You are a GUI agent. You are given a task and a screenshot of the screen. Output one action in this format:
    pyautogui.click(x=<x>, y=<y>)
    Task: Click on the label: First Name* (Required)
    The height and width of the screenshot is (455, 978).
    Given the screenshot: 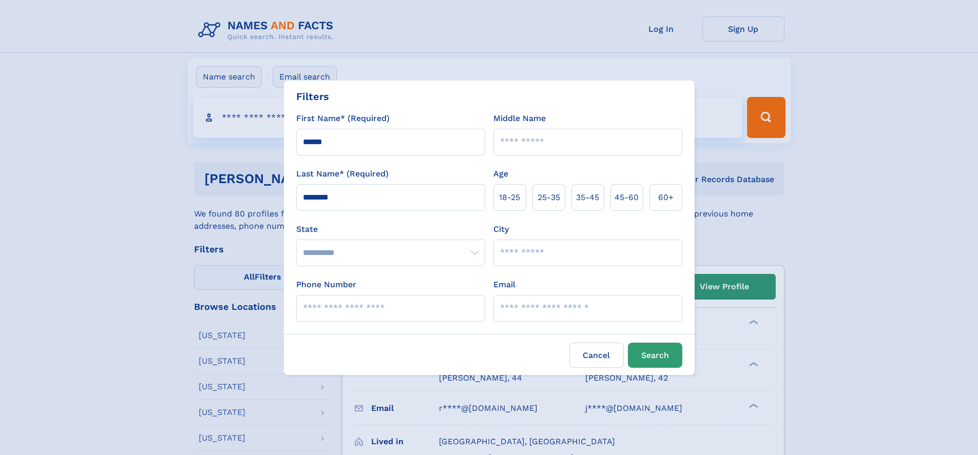 What is the action you would take?
    pyautogui.click(x=343, y=119)
    